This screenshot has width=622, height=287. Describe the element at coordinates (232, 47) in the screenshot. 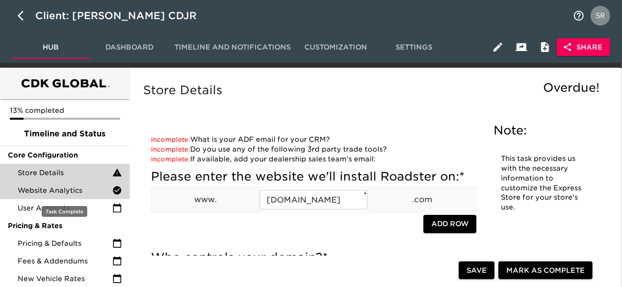

I see `span: Timeline and Notifications` at that location.